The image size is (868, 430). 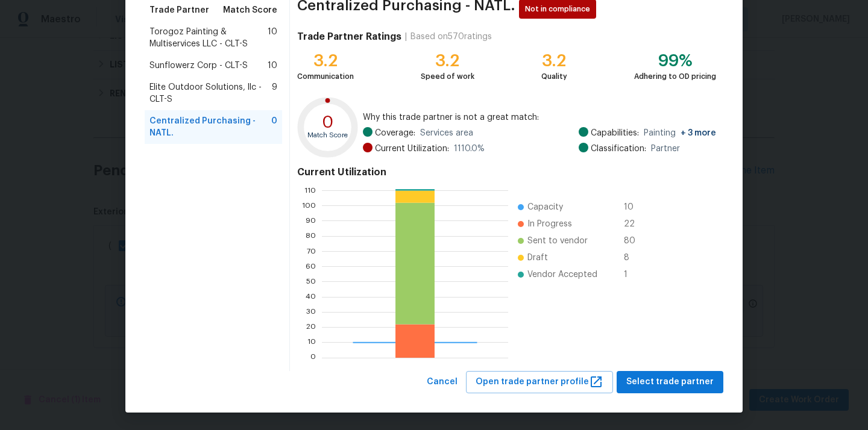 I want to click on span: 1110.0 %, so click(x=469, y=149).